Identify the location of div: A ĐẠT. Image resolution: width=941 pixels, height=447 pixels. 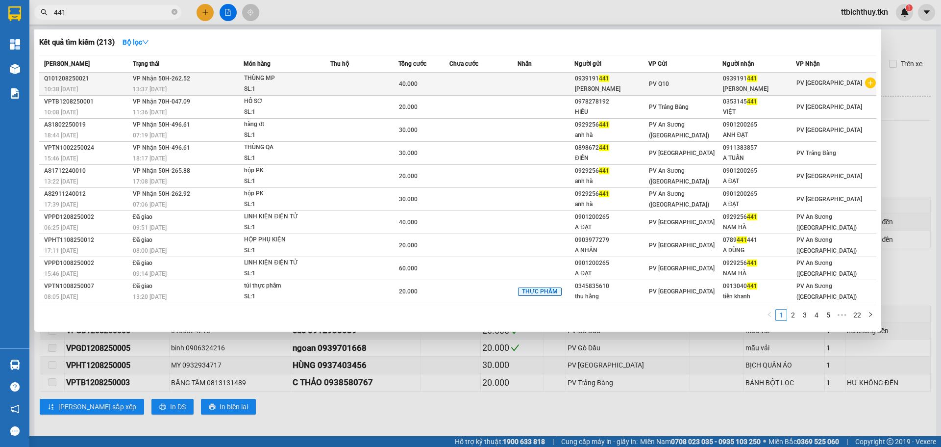
(759, 204).